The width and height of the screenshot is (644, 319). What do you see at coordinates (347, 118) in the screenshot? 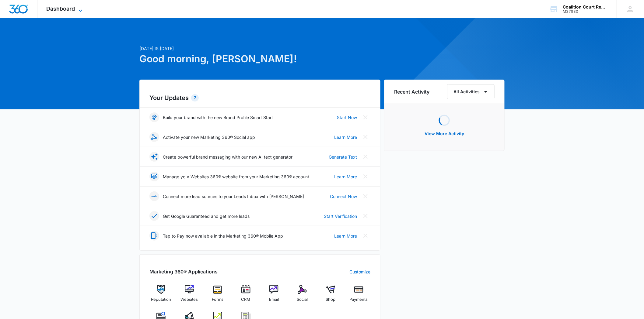
I see `a: Start Now` at bounding box center [347, 118].